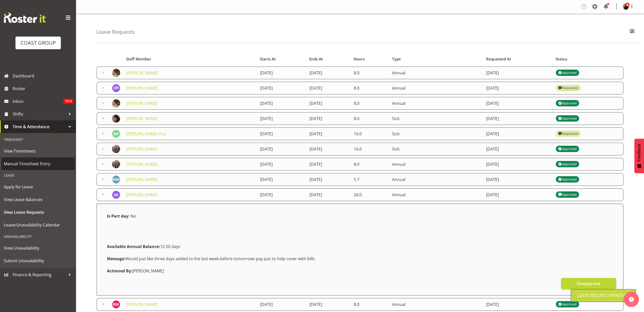 The height and width of the screenshot is (312, 644). I want to click on a: View Unavailability, so click(38, 248).